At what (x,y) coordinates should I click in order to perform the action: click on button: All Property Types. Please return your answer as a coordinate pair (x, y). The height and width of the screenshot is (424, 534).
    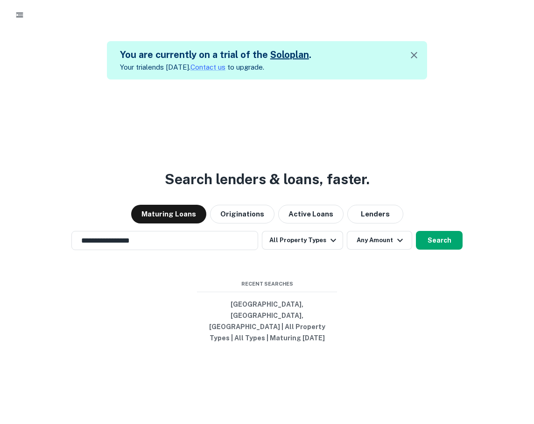
    Looking at the image, I should click on (303, 240).